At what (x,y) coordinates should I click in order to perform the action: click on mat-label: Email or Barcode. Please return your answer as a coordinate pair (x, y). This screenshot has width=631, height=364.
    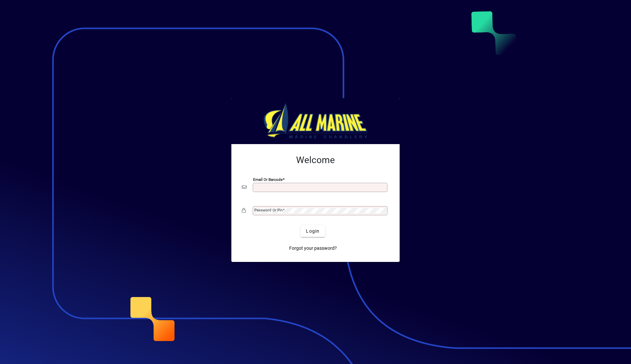
    Looking at the image, I should click on (268, 179).